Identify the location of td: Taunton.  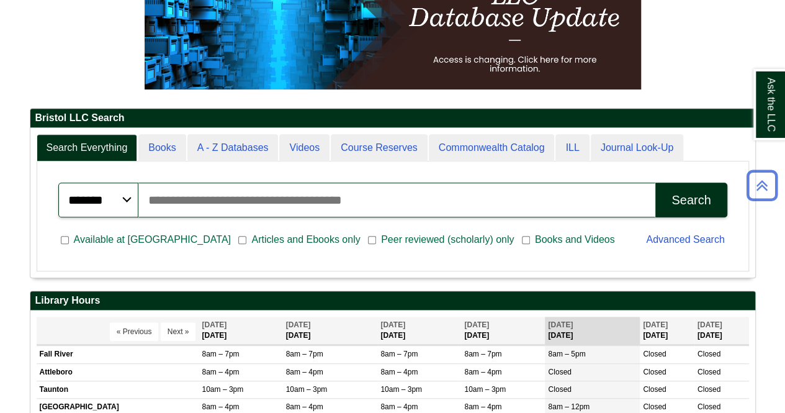
(118, 389).